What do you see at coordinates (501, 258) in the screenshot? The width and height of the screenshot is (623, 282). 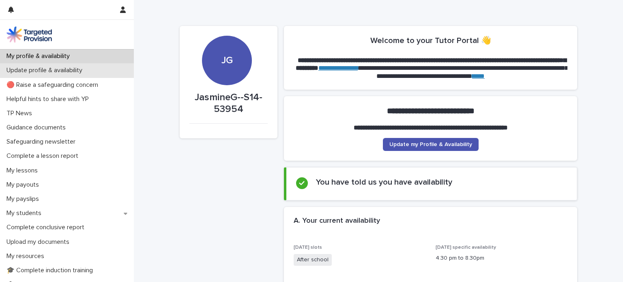 I see `p: 4.30 pm to 8.30pm` at bounding box center [501, 258].